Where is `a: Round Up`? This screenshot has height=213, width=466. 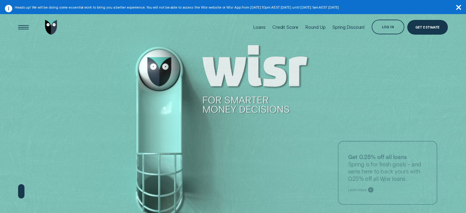
a: Round Up is located at coordinates (315, 27).